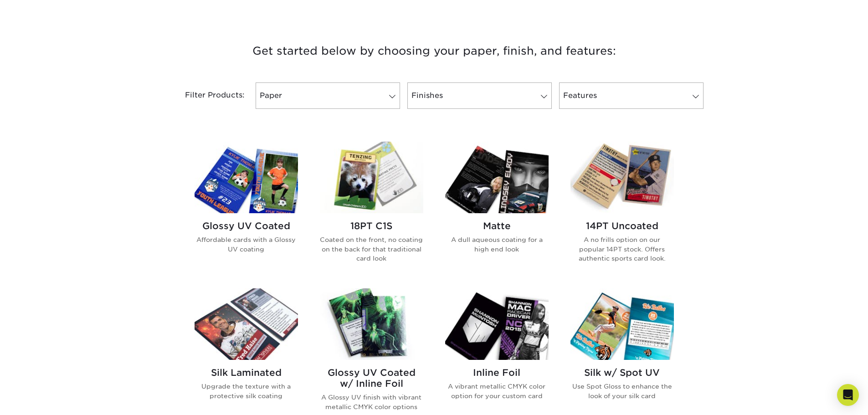  Describe the element at coordinates (631, 95) in the screenshot. I see `a: Features` at that location.